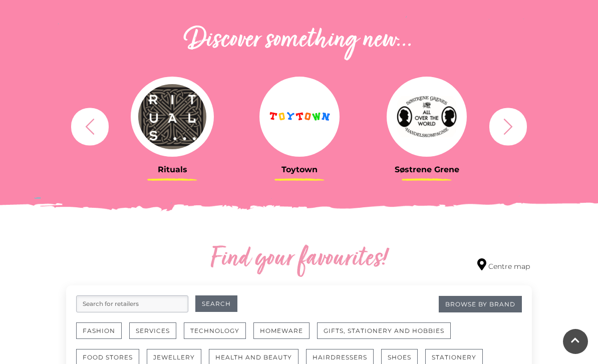 The width and height of the screenshot is (598, 364). What do you see at coordinates (481, 304) in the screenshot?
I see `a: Browse By Brand` at bounding box center [481, 304].